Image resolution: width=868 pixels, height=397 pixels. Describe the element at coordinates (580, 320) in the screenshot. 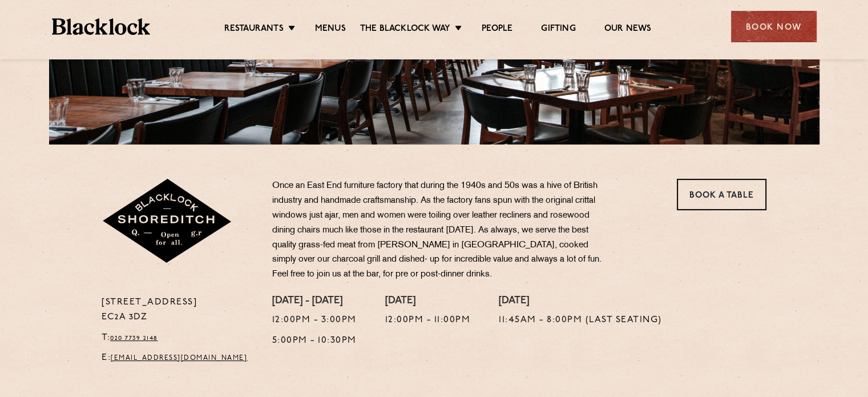

I see `p: 11:45am - 8:00pm (Last seating)` at that location.